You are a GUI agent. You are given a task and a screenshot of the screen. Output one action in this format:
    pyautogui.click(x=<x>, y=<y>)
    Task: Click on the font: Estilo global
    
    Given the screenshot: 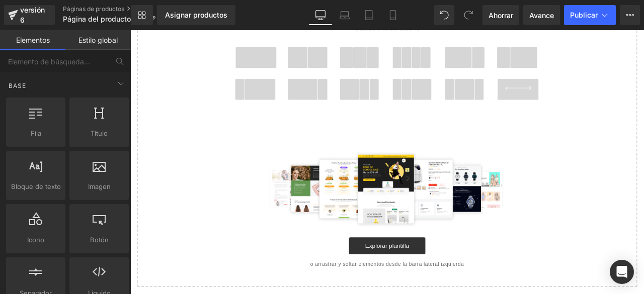 What is the action you would take?
    pyautogui.click(x=98, y=40)
    